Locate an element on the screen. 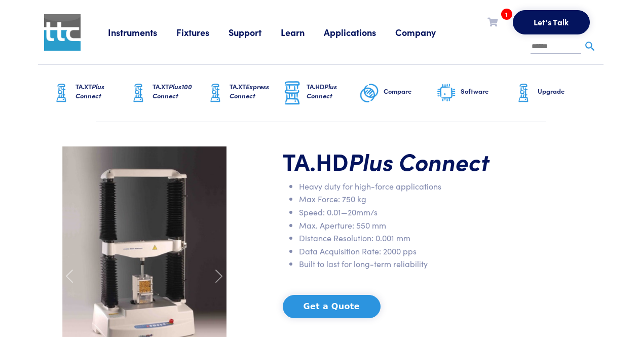  a: Fixtures is located at coordinates (202, 32).